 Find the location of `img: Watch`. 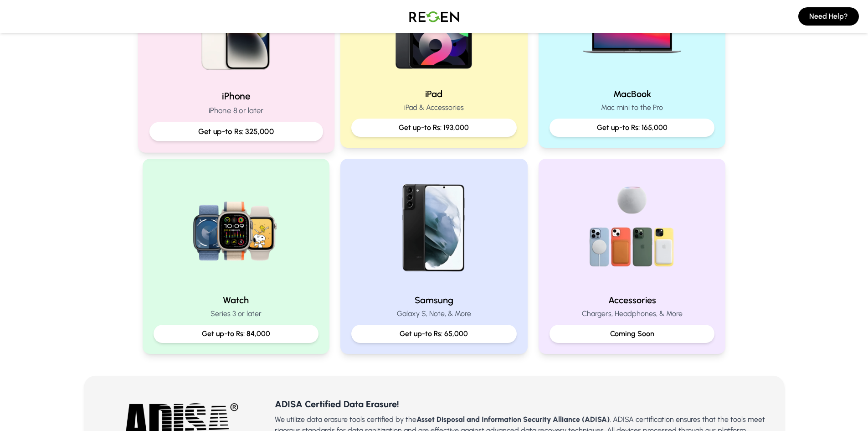

img: Watch is located at coordinates (236, 228).